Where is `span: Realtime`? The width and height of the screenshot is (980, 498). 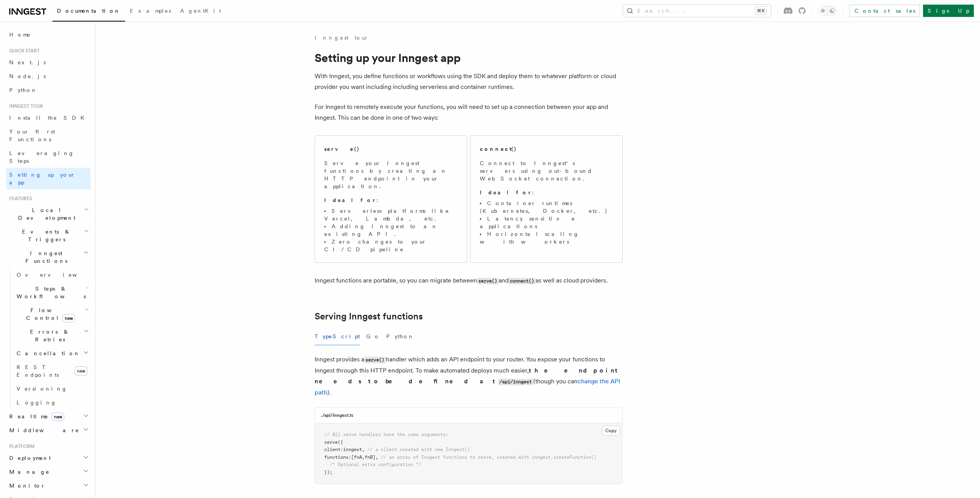
span: Realtime is located at coordinates (35, 416).